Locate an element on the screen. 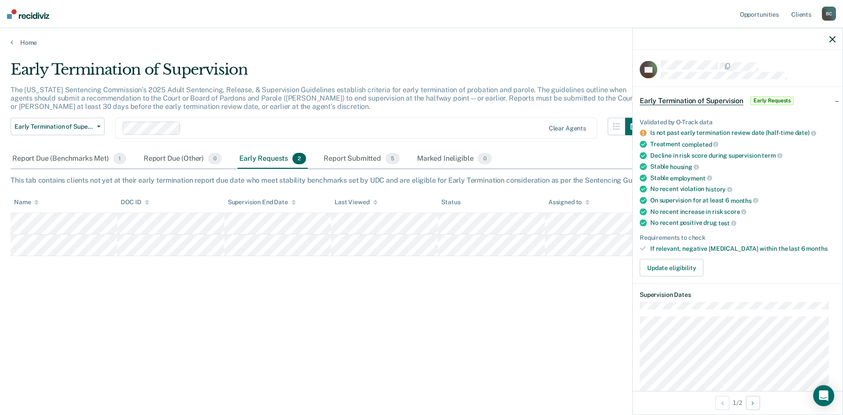 The image size is (843, 415). button: Previous Opportunity is located at coordinates (722, 403).